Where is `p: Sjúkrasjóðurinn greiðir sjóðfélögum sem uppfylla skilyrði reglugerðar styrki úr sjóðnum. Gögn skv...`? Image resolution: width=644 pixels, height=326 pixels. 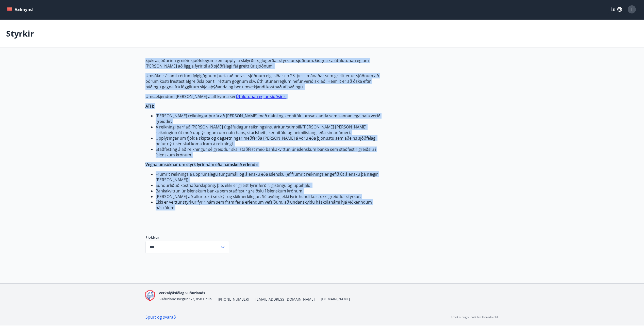 p: Sjúkrasjóðurinn greiðir sjóðfélögum sem uppfylla skilyrði reglugerðar styrki úr sjóðnum. Gögn skv... is located at coordinates (265, 63).